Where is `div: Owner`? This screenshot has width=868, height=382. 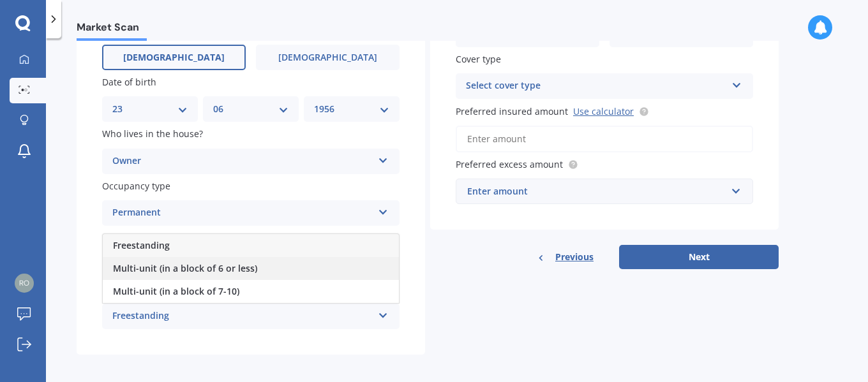 div: Owner is located at coordinates (243, 161).